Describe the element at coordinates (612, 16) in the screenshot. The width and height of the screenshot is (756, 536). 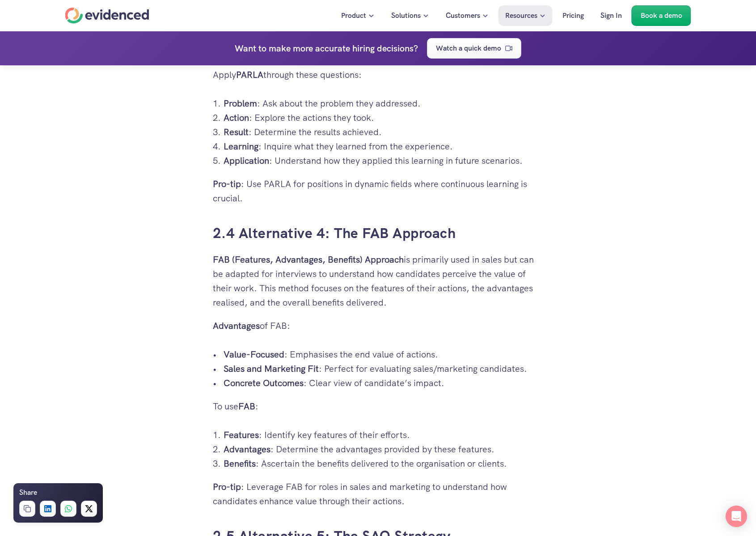
I see `a: Sign In` at that location.